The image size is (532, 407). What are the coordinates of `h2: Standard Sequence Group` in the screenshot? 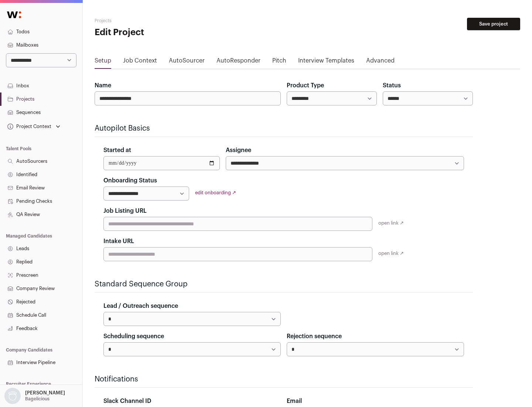 It's located at (284, 284).